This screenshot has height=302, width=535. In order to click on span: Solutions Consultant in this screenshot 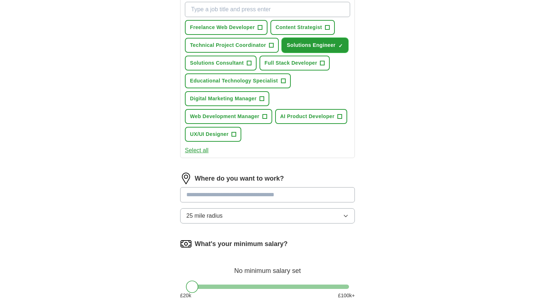, I will do `click(217, 63)`.